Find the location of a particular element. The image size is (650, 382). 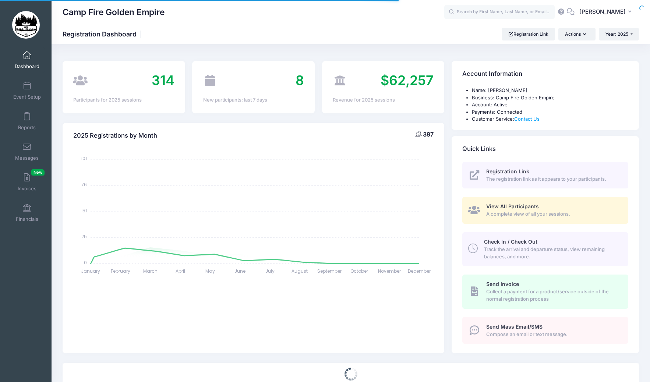

tspan: June is located at coordinates (240, 271).